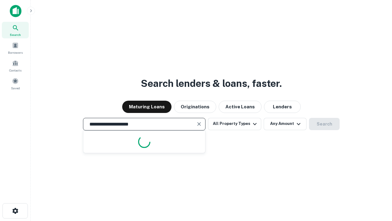  Describe the element at coordinates (199, 124) in the screenshot. I see `button: Clear` at that location.